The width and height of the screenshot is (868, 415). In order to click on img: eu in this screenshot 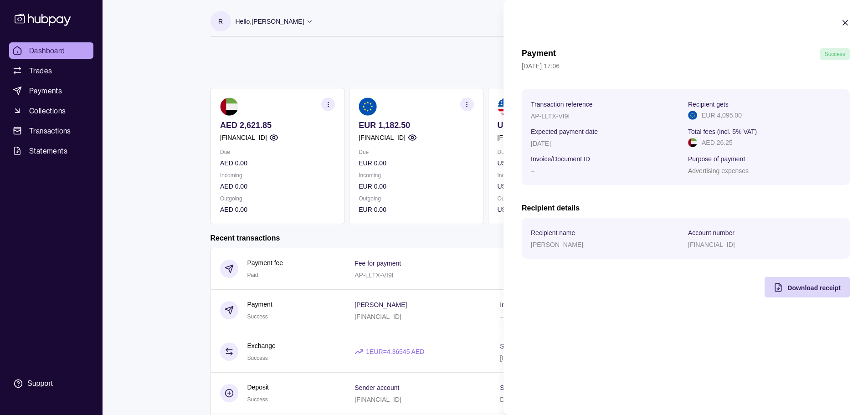, I will do `click(693, 115)`.